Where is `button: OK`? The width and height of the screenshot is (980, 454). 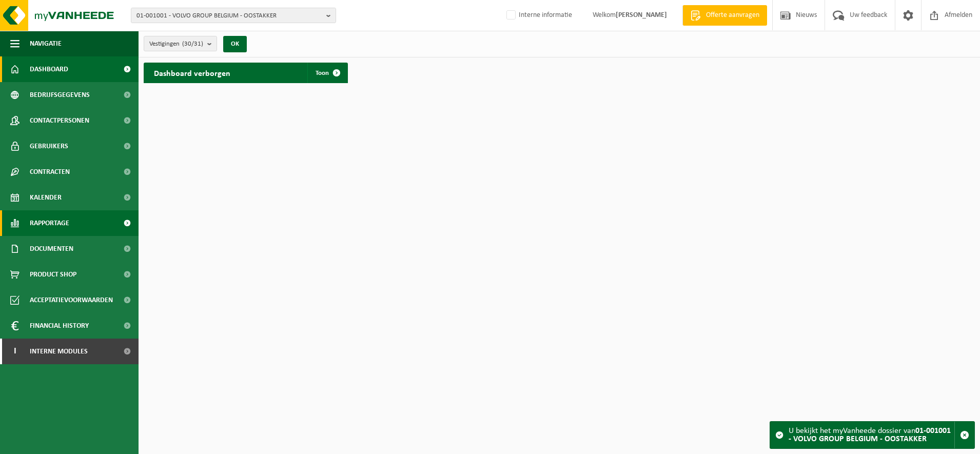 button: OK is located at coordinates (235, 44).